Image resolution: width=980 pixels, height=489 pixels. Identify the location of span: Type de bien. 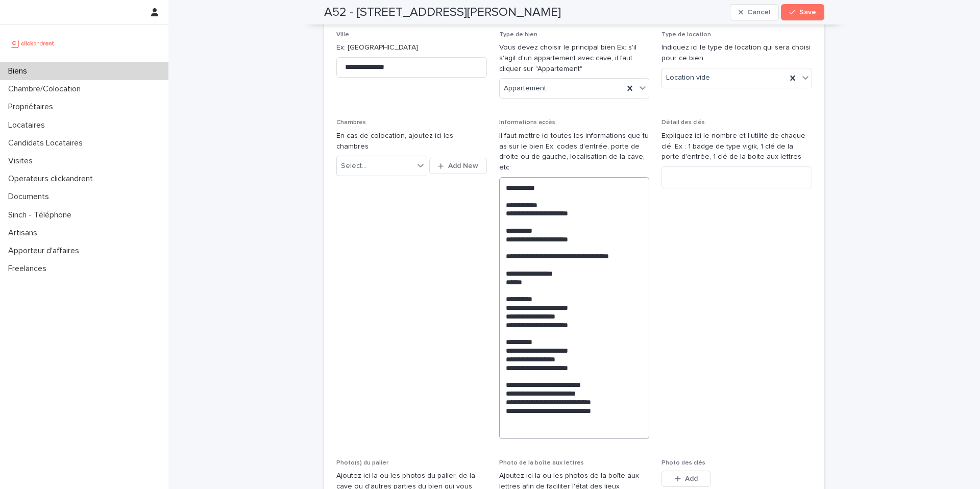
(518, 35).